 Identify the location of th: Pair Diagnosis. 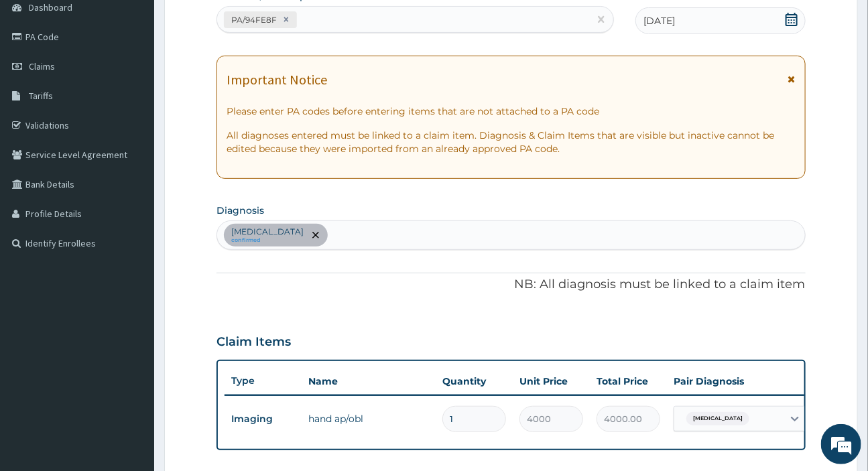
(741, 381).